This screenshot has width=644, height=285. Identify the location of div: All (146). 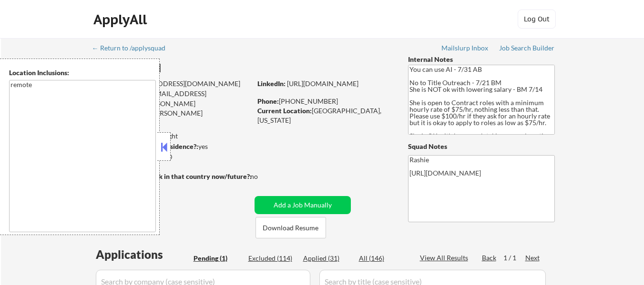
(383, 259).